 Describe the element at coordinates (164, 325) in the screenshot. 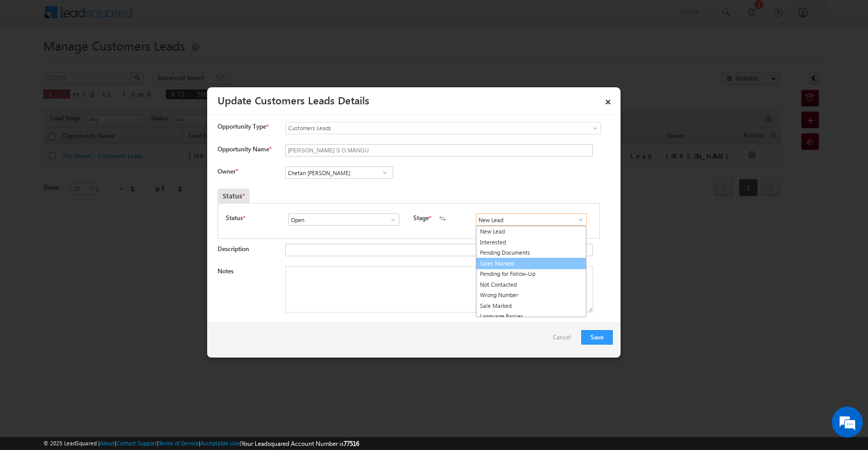

I see `em: Start Chat` at that location.